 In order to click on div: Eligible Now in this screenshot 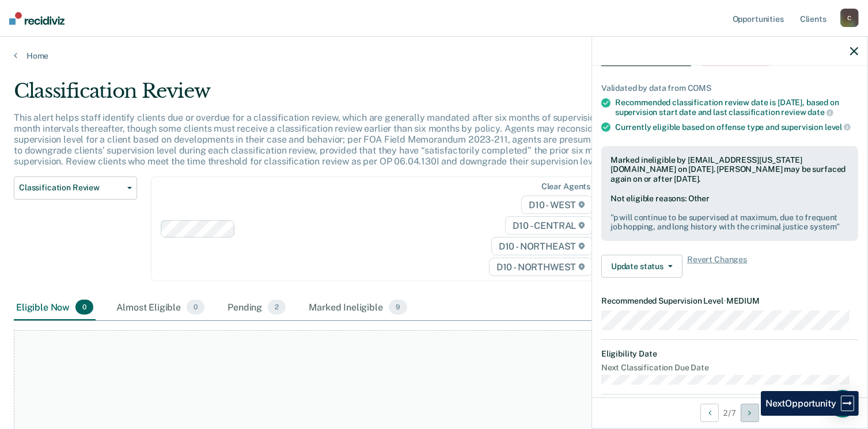, I will do `click(55, 308)`.